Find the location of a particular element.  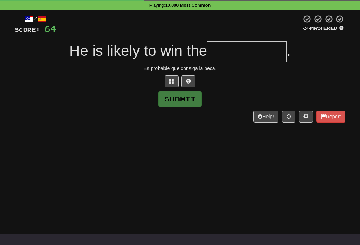

span: He is likely to win the is located at coordinates (138, 51).